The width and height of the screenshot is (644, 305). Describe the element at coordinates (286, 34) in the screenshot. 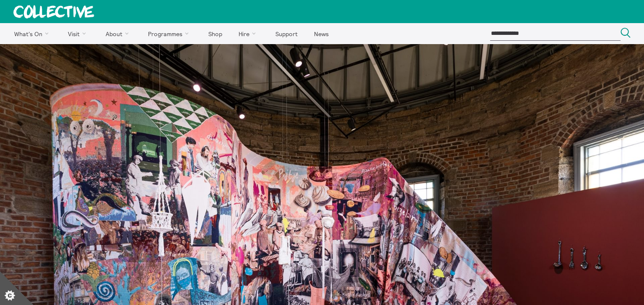

I see `a: Support` at that location.